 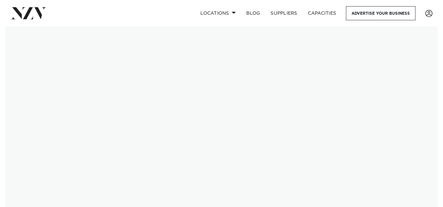 I want to click on img: nzv-logo.png, so click(x=28, y=13).